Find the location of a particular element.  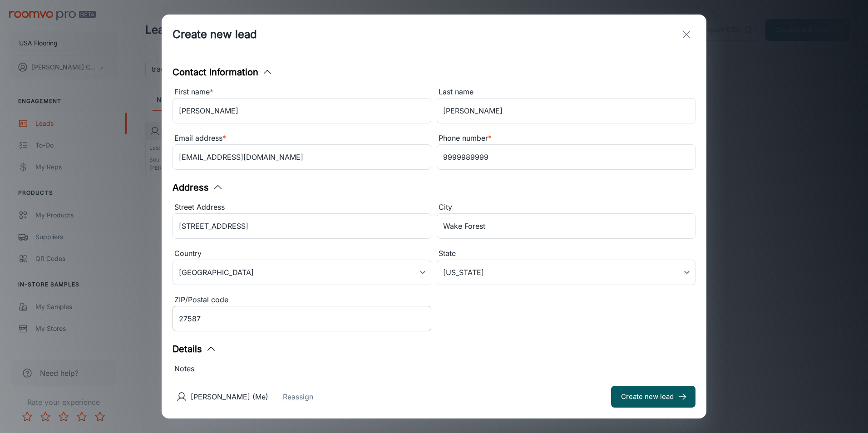

div: First name is located at coordinates (302, 93).